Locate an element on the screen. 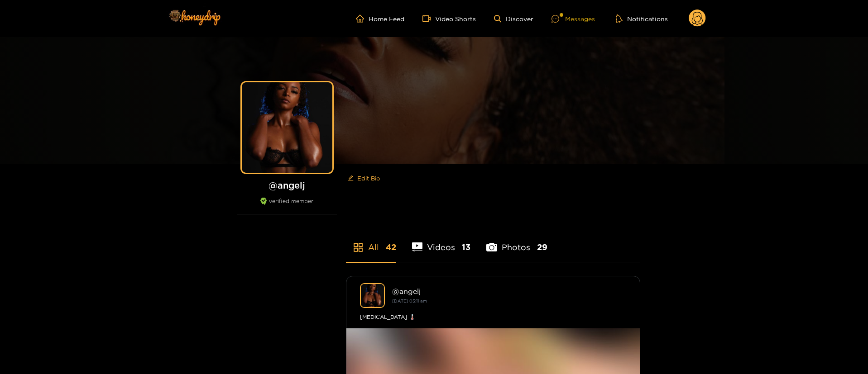 Image resolution: width=868 pixels, height=374 pixels. span: edit is located at coordinates (350, 178).